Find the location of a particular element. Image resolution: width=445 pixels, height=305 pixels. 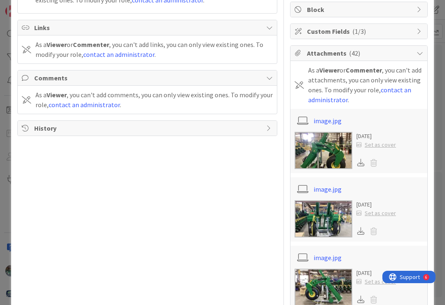

span: Comments is located at coordinates (148, 78).